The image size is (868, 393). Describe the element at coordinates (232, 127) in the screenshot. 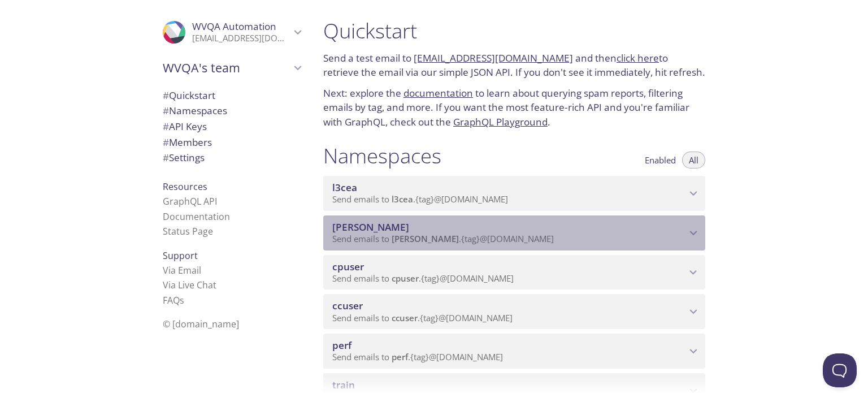

I see `div: API Keys` at that location.